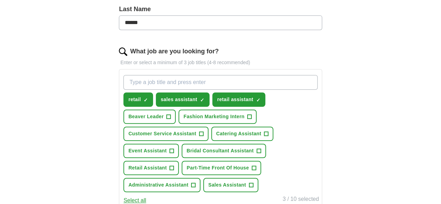  What do you see at coordinates (221, 168) in the screenshot?
I see `button: Part-Time Front Of House` at bounding box center [221, 168].